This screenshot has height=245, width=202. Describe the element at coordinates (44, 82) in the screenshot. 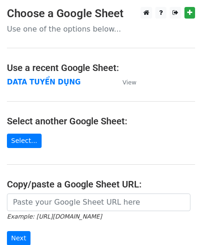

I see `a: DATA TUYỂN DỤNG` at that location.